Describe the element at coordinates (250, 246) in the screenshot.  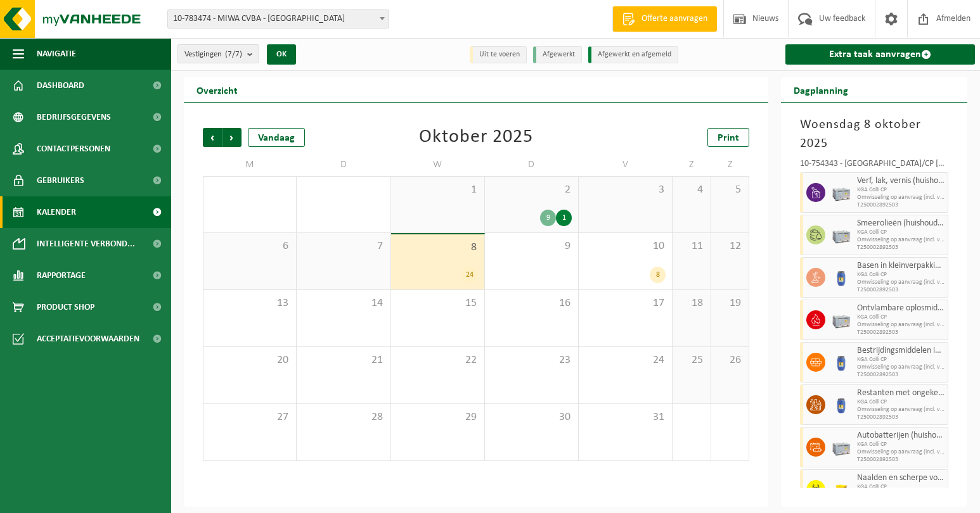
I see `span: 6` at that location.